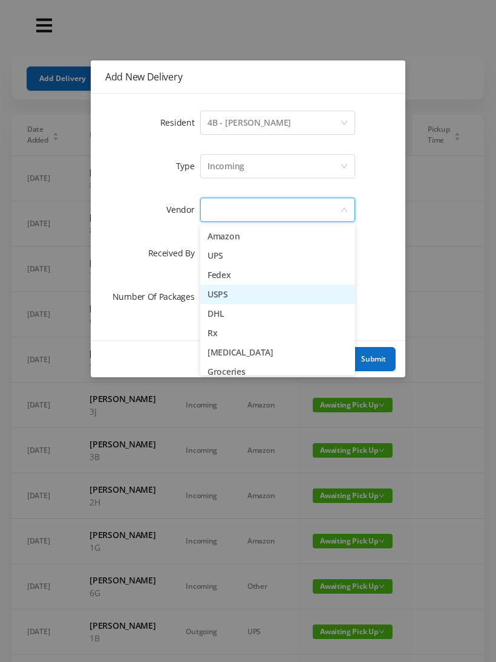 This screenshot has width=496, height=662. I want to click on label: Type, so click(188, 166).